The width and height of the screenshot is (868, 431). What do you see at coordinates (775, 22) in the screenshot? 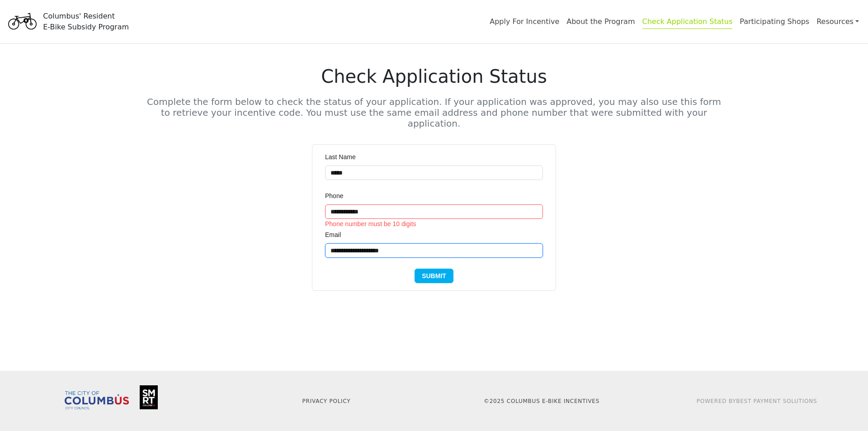
I see `a: Participating Shops` at bounding box center [775, 22].